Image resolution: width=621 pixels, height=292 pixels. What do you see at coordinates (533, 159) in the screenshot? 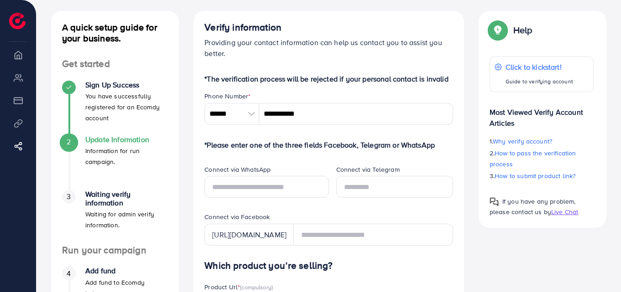
I see `span: How to pass the verification process` at bounding box center [533, 159].